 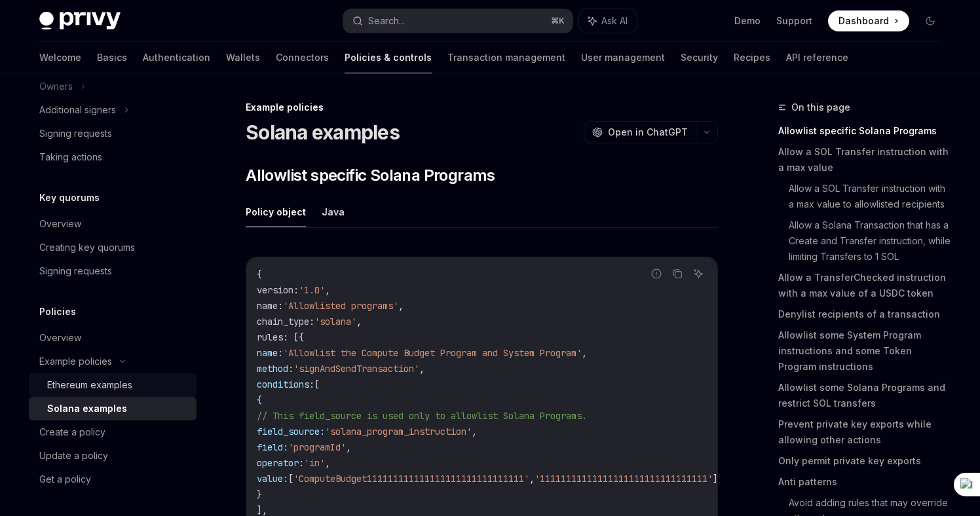 What do you see at coordinates (270, 338) in the screenshot?
I see `span: rules` at bounding box center [270, 338].